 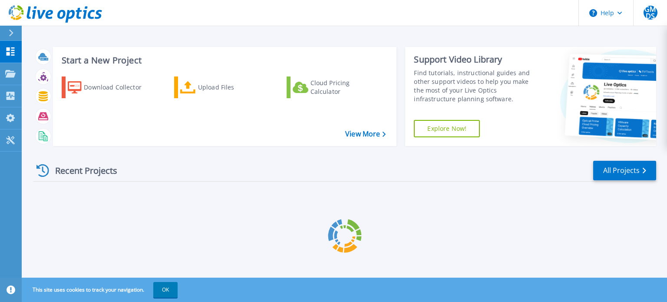 What do you see at coordinates (101, 290) in the screenshot?
I see `span: This site uses cookies to track your navigation.` at bounding box center [101, 290].